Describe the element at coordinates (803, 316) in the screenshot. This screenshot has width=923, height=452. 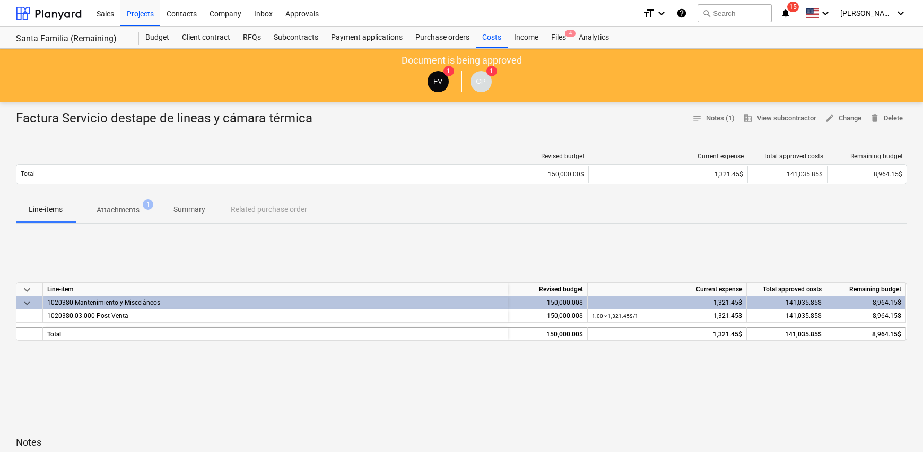
I see `span: 141,035.85$` at that location.